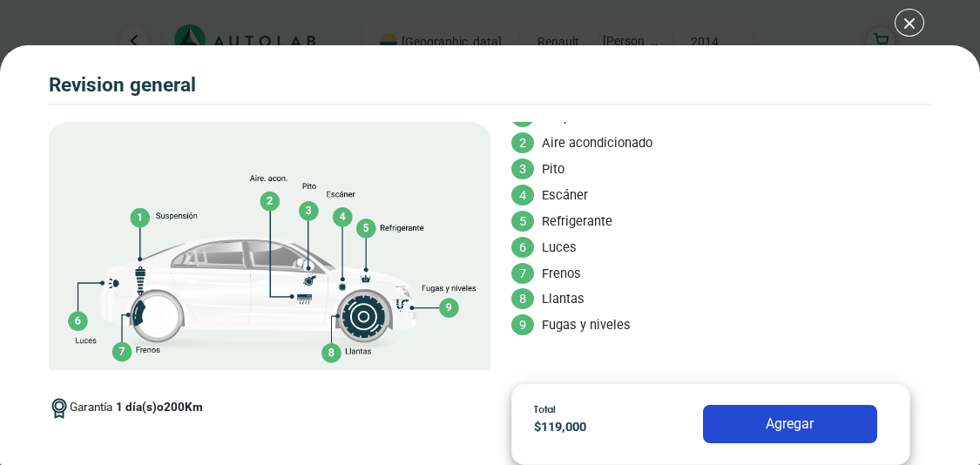 This screenshot has width=980, height=465. What do you see at coordinates (710, 274) in the screenshot?
I see `li: Frenos` at bounding box center [710, 274].